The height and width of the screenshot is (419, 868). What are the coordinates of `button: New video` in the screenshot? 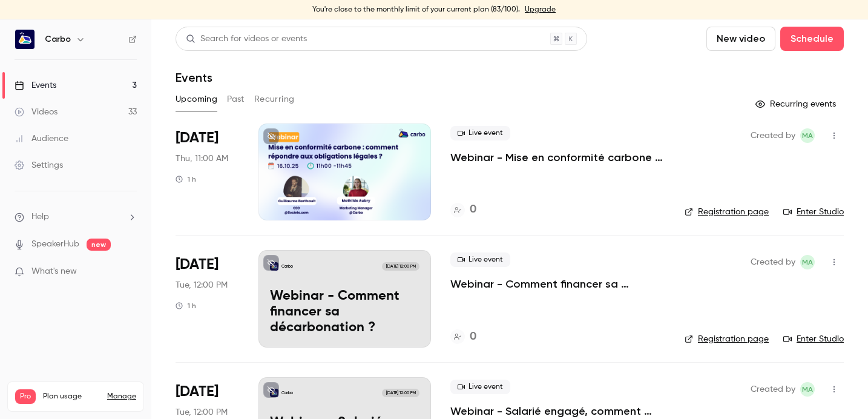 It's located at (741, 39).